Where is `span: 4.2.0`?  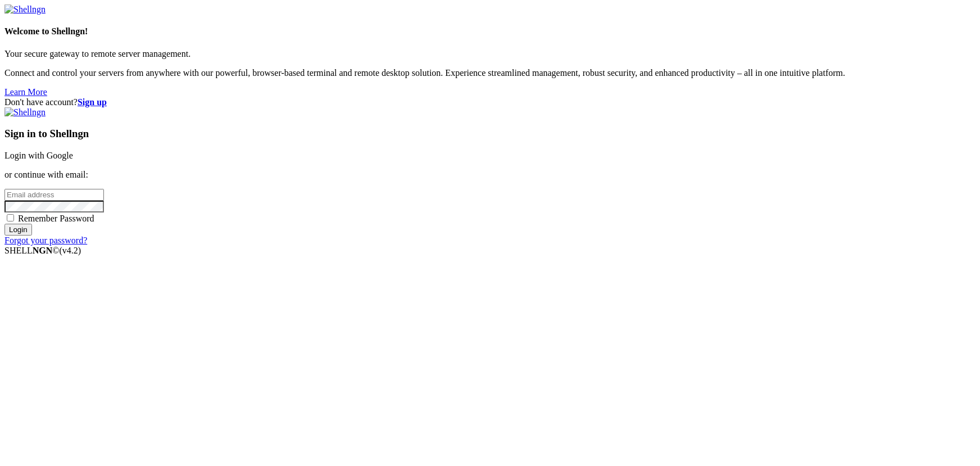 span: 4.2.0 is located at coordinates (70, 250).